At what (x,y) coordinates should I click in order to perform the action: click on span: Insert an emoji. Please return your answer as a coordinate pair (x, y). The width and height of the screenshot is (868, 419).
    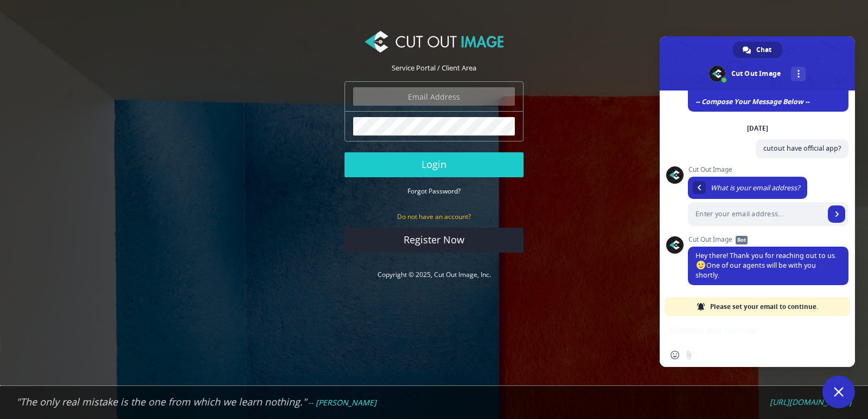
    Looking at the image, I should click on (675, 355).